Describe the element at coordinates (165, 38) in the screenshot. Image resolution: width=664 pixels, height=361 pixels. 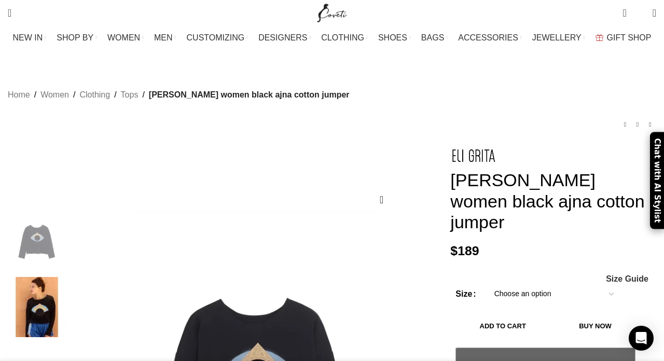
I see `a: MEN` at that location.